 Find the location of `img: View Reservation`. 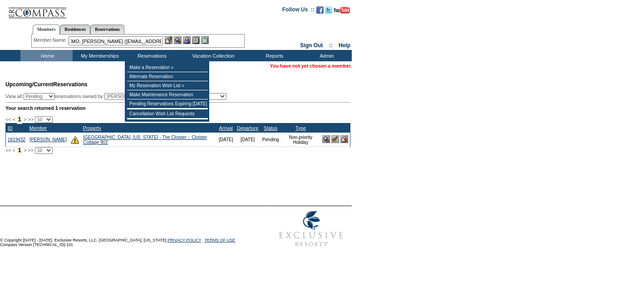

img: View Reservation is located at coordinates (326, 139).